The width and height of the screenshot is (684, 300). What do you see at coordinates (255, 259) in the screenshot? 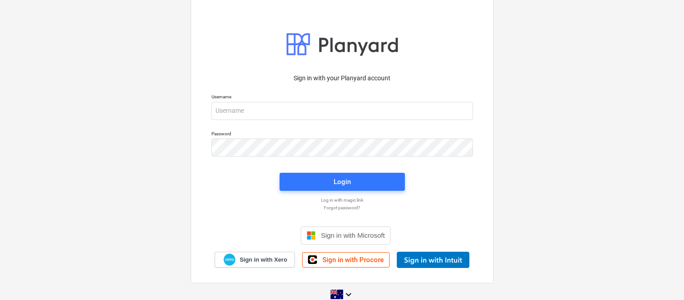
I see `a: Sign in with Xero` at bounding box center [255, 259].